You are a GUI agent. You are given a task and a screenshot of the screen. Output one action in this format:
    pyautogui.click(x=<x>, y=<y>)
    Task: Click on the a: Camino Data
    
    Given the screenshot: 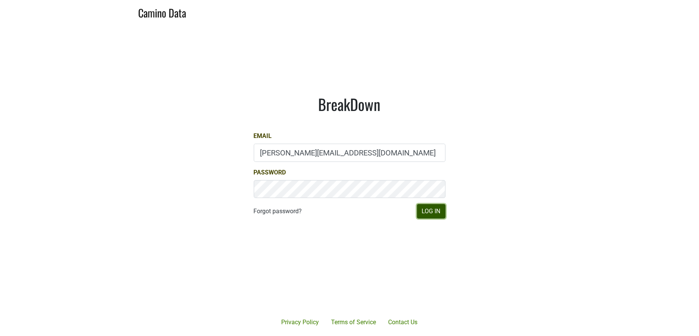 What is the action you would take?
    pyautogui.click(x=162, y=12)
    